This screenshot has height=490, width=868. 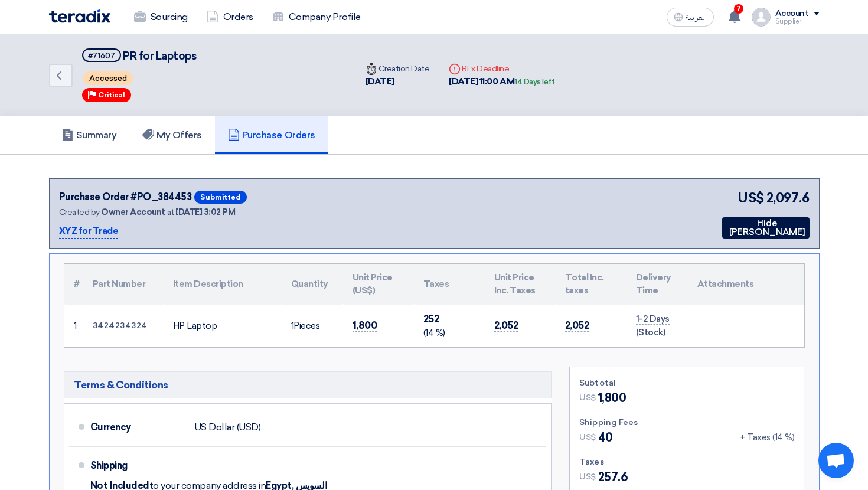 What do you see at coordinates (159, 56) in the screenshot?
I see `span: PR for Laptops` at bounding box center [159, 56].